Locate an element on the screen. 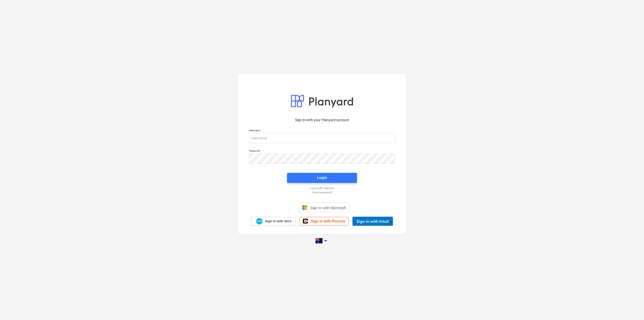 This screenshot has height=320, width=644. p: Forgot password? is located at coordinates (322, 192).